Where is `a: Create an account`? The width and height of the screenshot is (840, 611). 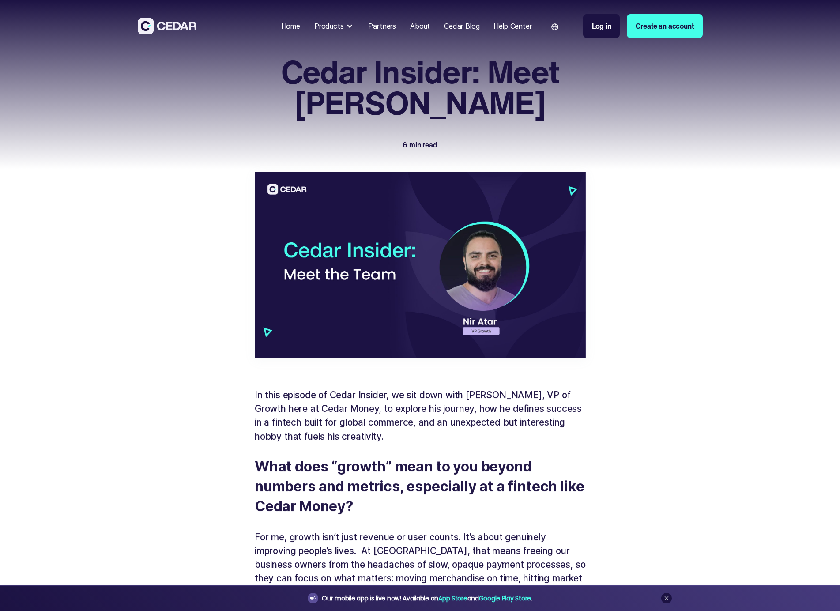
a: Create an account is located at coordinates (665, 26).